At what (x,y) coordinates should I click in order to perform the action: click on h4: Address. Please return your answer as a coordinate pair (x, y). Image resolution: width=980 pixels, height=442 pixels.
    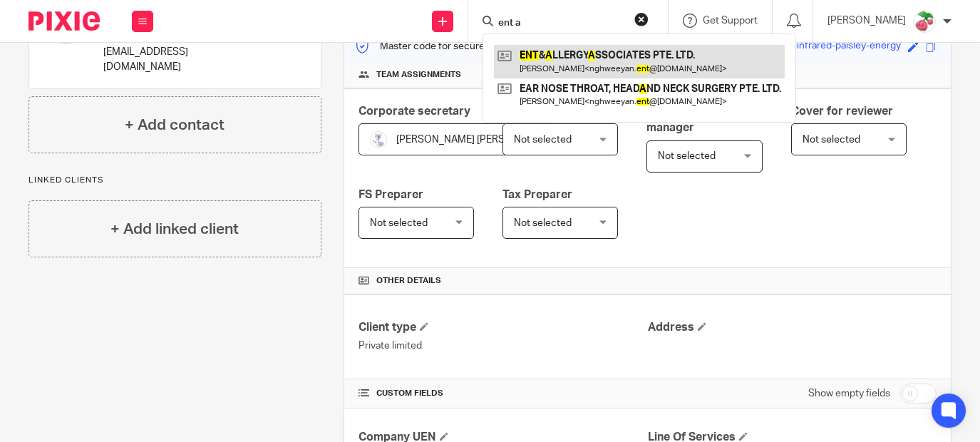
    Looking at the image, I should click on (792, 327).